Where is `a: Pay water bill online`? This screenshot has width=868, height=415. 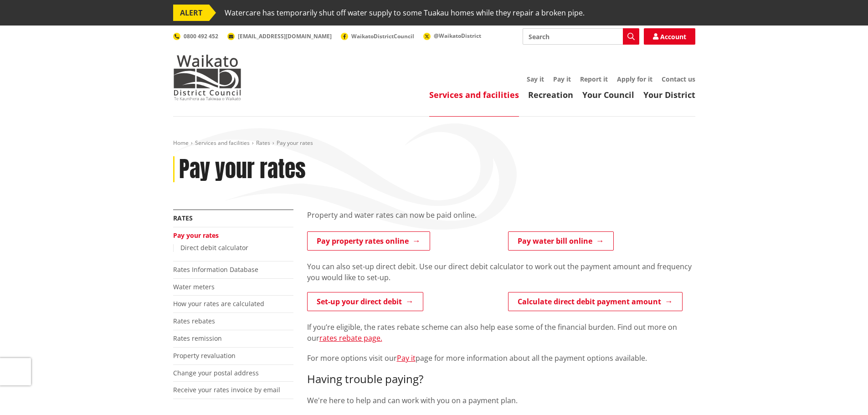
a: Pay water bill online is located at coordinates (561, 241).